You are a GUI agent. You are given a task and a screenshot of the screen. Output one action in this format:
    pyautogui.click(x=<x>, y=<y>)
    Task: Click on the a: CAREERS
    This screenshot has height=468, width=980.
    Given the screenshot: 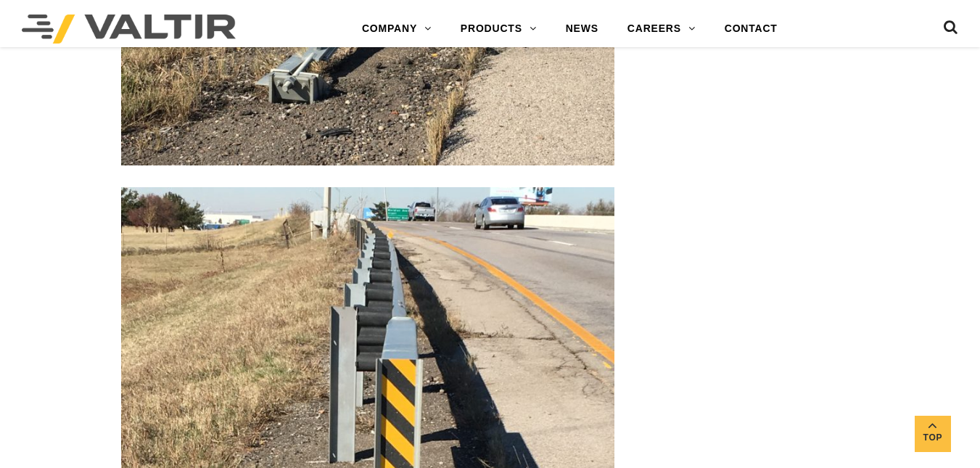 What is the action you would take?
    pyautogui.click(x=662, y=29)
    